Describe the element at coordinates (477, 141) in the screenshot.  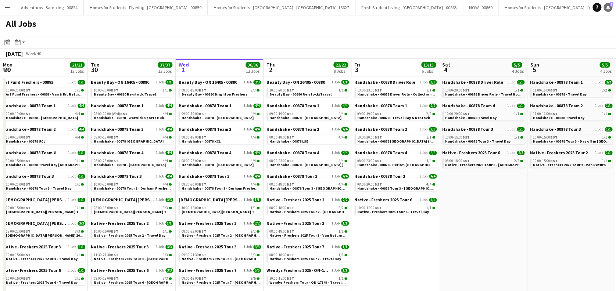
I see `span: Handshake - 00878 Tour 3 - Travel Day` at that location.